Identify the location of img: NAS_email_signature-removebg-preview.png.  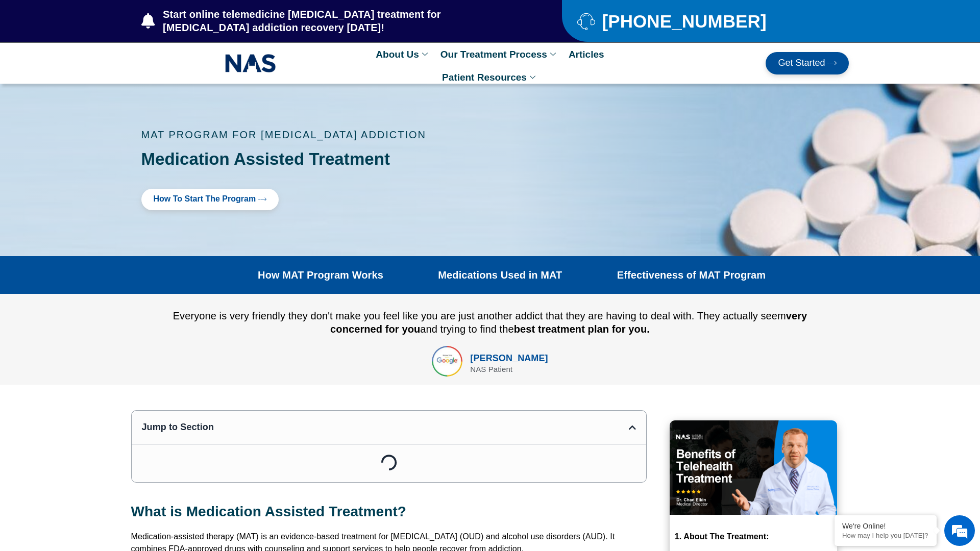
(251, 63).